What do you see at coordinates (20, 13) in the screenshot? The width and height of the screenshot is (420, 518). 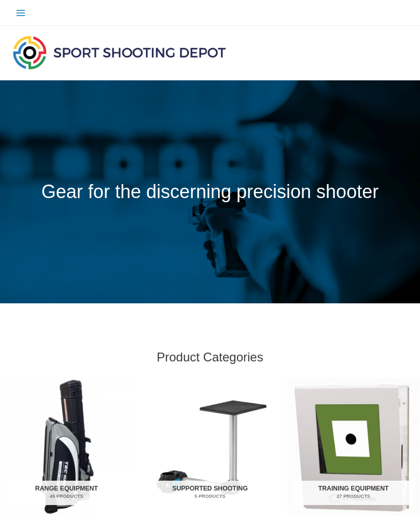 I see `button: Main menu toggle` at bounding box center [20, 13].